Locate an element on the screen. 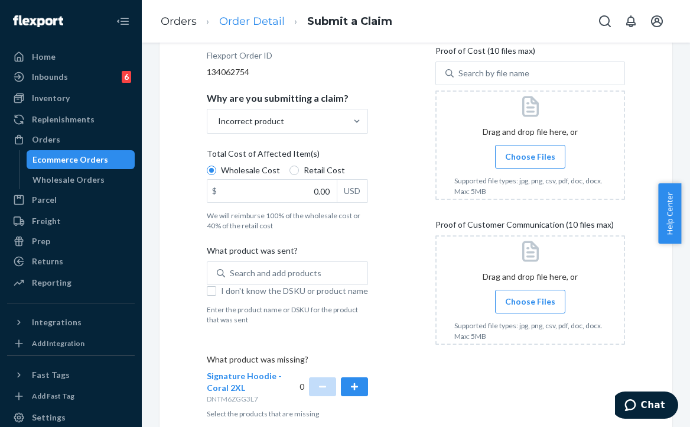 This screenshot has height=427, width=690. button: Close Navigation is located at coordinates (123, 21).